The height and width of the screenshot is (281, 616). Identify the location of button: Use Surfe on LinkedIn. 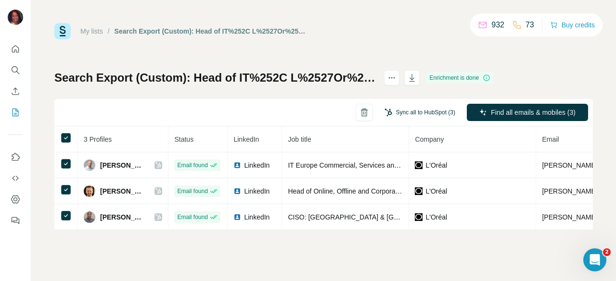
(15, 157).